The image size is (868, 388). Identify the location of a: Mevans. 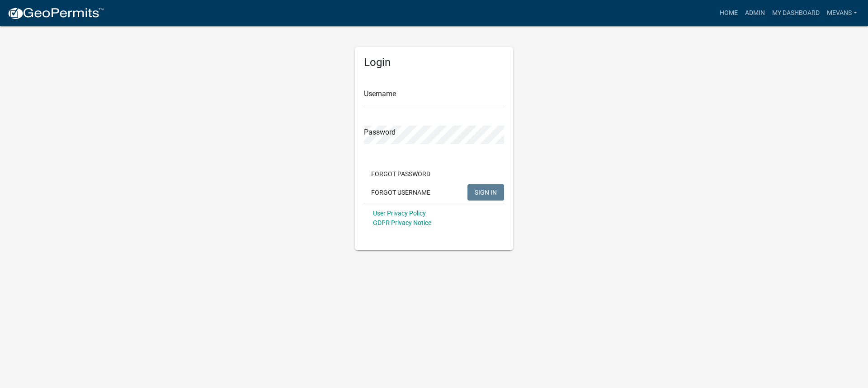
(842, 13).